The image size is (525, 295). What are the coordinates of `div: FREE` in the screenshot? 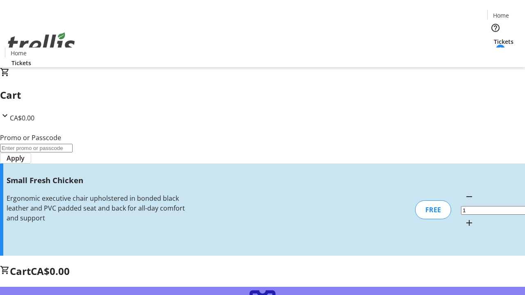 It's located at (433, 210).